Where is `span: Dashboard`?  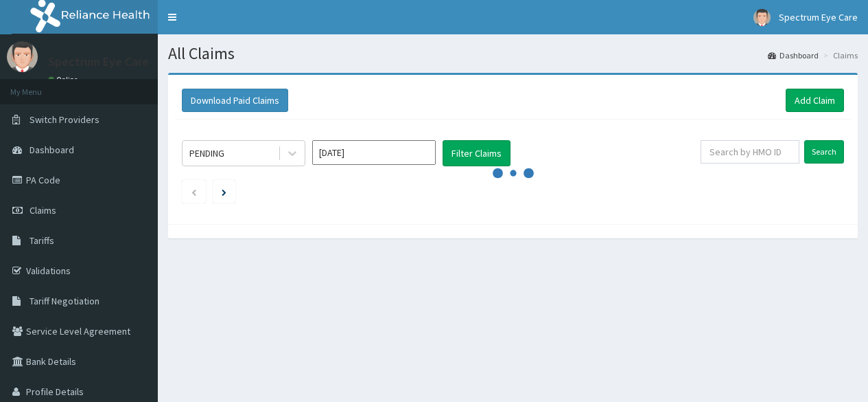 span: Dashboard is located at coordinates (51, 150).